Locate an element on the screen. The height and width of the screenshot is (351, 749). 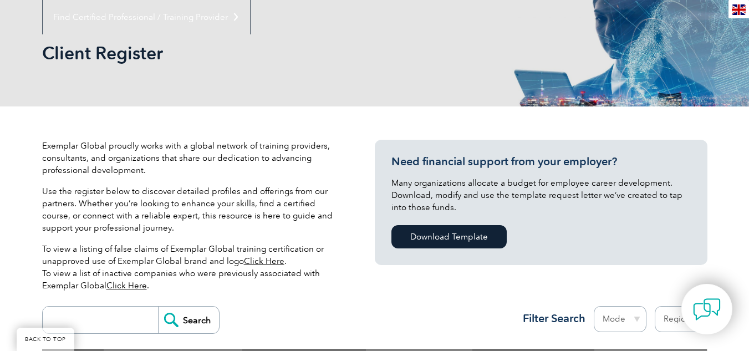
p: Many organizations allocate a budget for employee career development. Download, modify and use th... is located at coordinates (541, 195).